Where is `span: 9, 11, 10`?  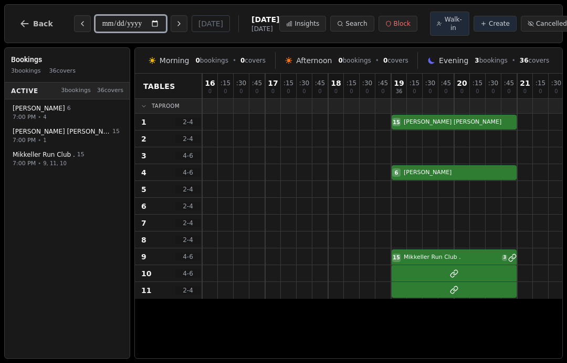
span: 9, 11, 10 is located at coordinates (55, 163).